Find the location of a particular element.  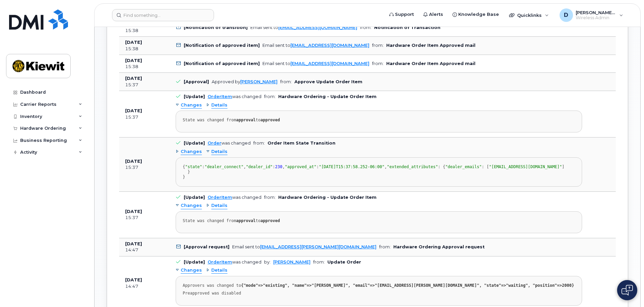

span: "dealer_connect" is located at coordinates (224, 166).